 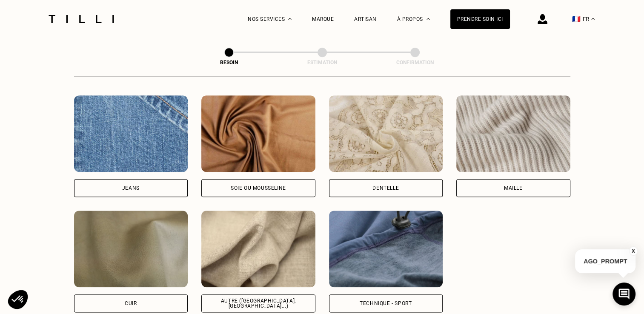 What do you see at coordinates (385, 304) in the screenshot?
I see `div: Technique - Sport` at bounding box center [385, 304].